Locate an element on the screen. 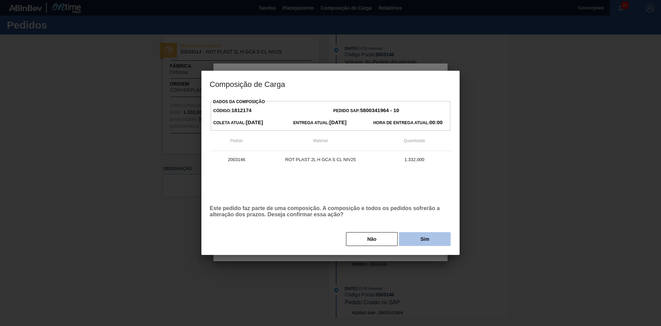 This screenshot has height=326, width=661. strong: 5800341964 - 10 is located at coordinates (380, 110).